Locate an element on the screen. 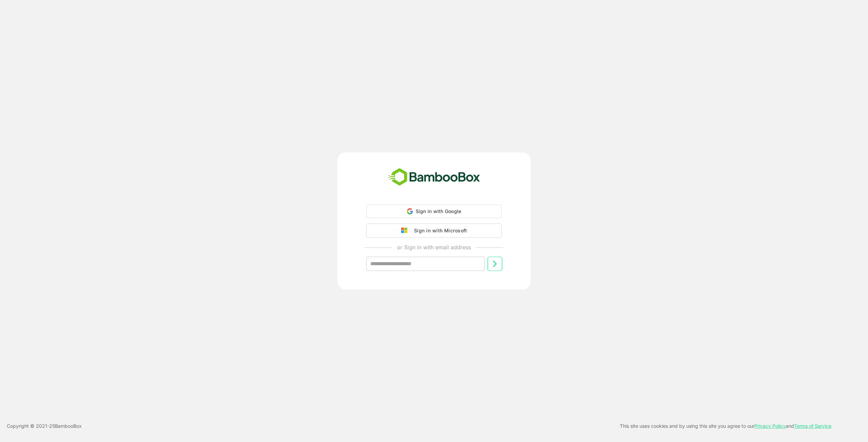 The height and width of the screenshot is (442, 868). div: Sign in with Microsoft is located at coordinates (439, 231).